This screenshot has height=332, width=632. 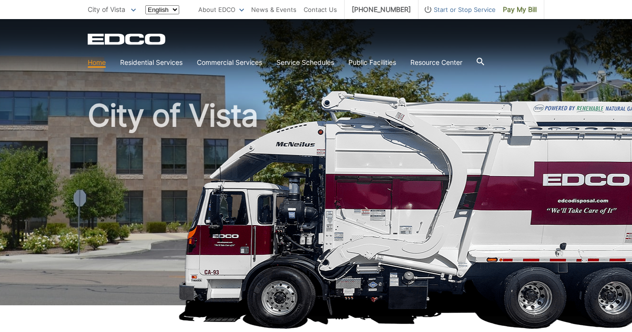 I want to click on a: Commercial Services, so click(x=229, y=62).